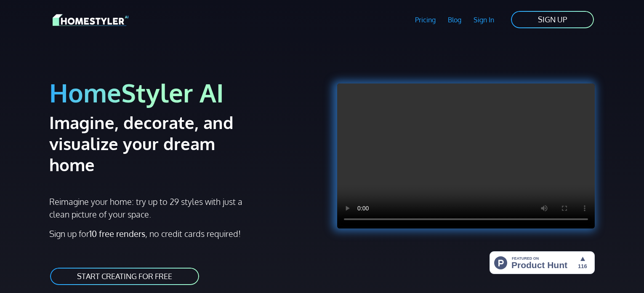  What do you see at coordinates (484, 20) in the screenshot?
I see `a: Sign In` at bounding box center [484, 20].